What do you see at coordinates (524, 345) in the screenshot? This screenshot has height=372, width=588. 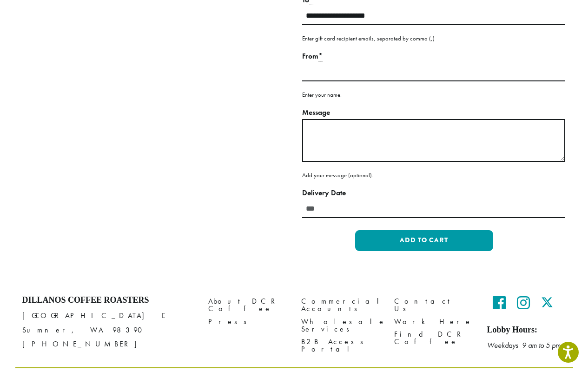 I see `em: Weekdays 9 am to 5 pm` at bounding box center [524, 345].